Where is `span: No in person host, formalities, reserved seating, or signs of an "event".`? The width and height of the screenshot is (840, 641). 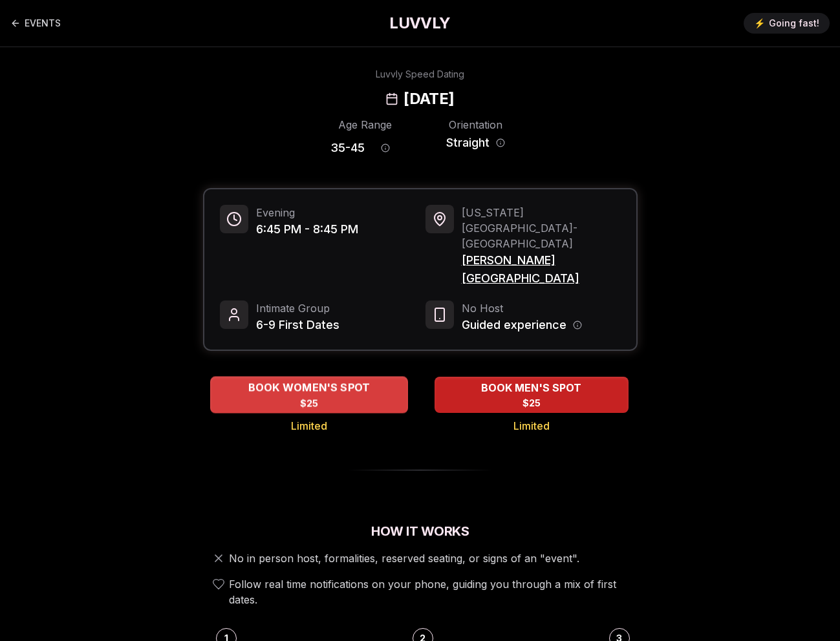
span: No in person host, formalities, reserved seating, or signs of an "event". is located at coordinates (405, 558).